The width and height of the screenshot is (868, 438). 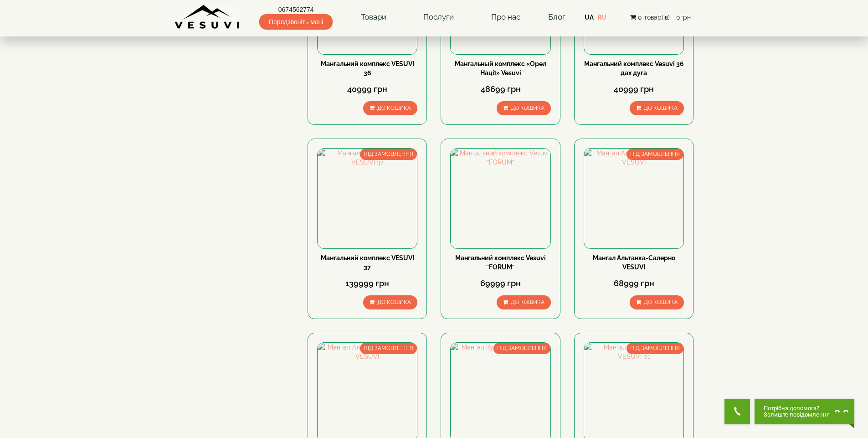 What do you see at coordinates (438, 17) in the screenshot?
I see `a: Послуги` at bounding box center [438, 17].